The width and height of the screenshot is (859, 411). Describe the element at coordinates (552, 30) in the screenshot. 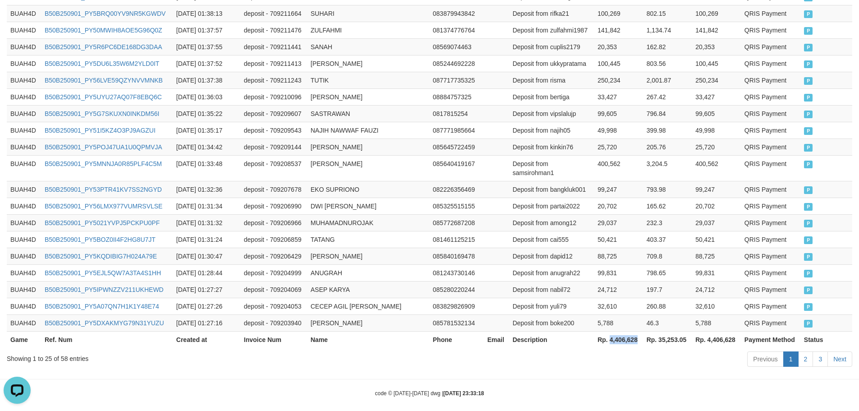

I see `td: Deposit from zulfahmi1987` at that location.